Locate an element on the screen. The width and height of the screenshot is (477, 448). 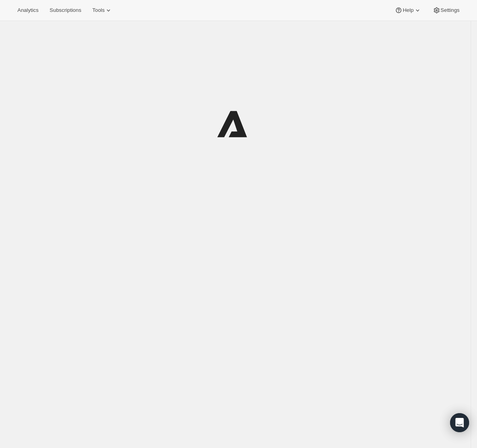
button: Help is located at coordinates (407, 11).